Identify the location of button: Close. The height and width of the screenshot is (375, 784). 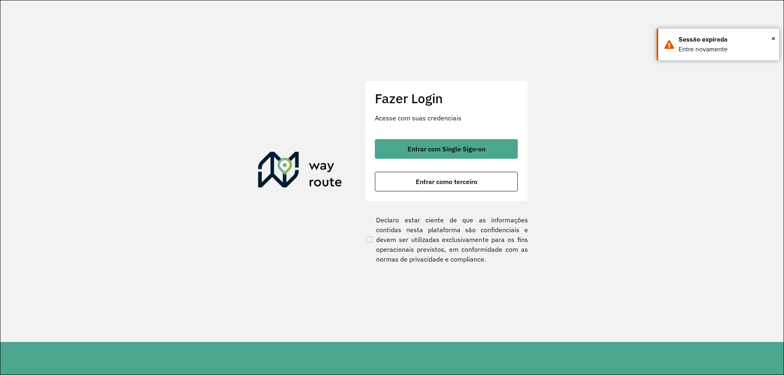
(773, 38).